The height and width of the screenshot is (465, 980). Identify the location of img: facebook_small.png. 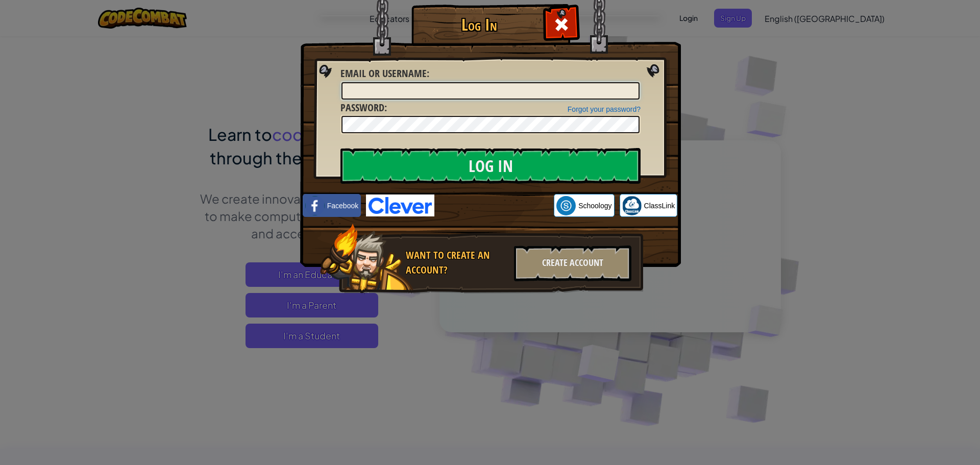
(315, 205).